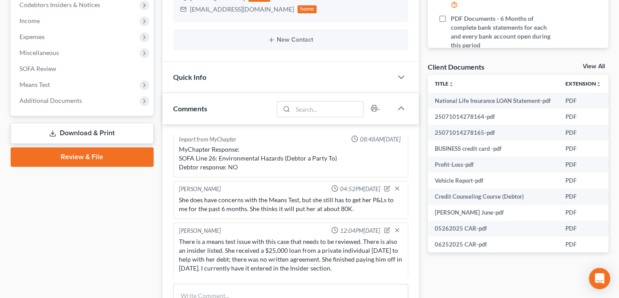 Image resolution: width=619 pixels, height=298 pixels. What do you see at coordinates (493, 132) in the screenshot?
I see `td: 25071014278165-pdf` at bounding box center [493, 132].